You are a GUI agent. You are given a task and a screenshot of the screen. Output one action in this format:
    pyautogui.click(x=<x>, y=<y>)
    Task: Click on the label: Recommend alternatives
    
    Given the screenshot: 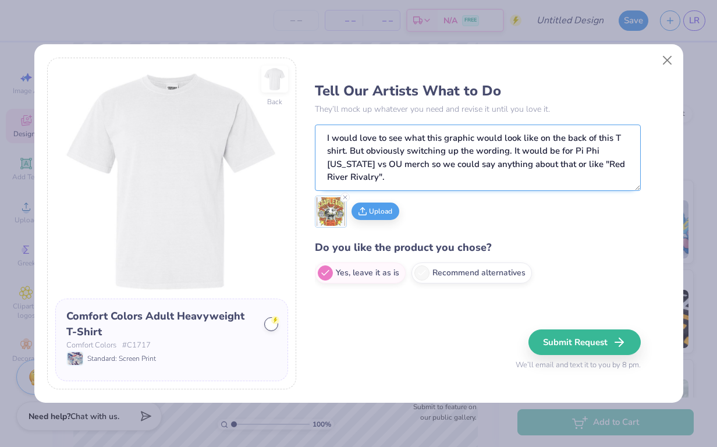 What is the action you would take?
    pyautogui.click(x=471, y=273)
    